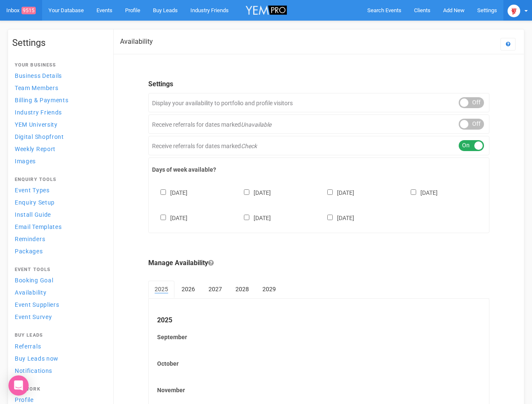 This screenshot has width=532, height=404. I want to click on a: Billing & Payments, so click(58, 100).